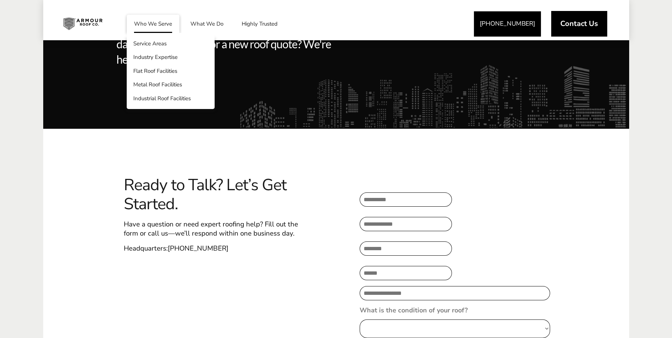 The height and width of the screenshot is (338, 672). What do you see at coordinates (207, 24) in the screenshot?
I see `a: What We Do` at bounding box center [207, 24].